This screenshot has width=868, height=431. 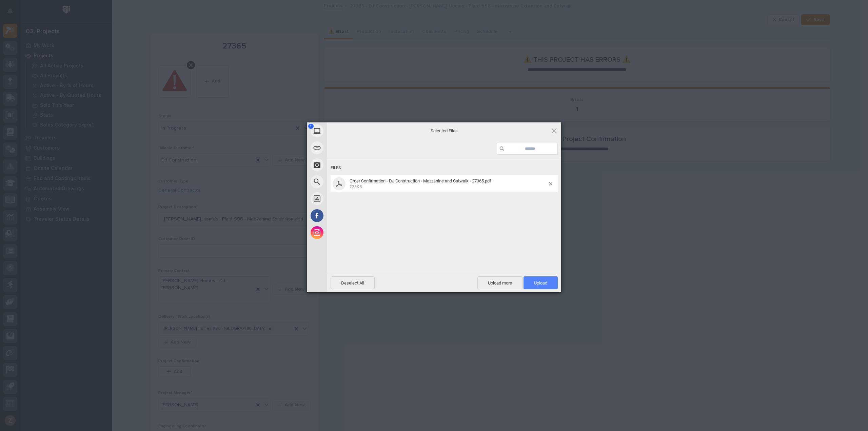 I want to click on span: Upload more, so click(x=500, y=282).